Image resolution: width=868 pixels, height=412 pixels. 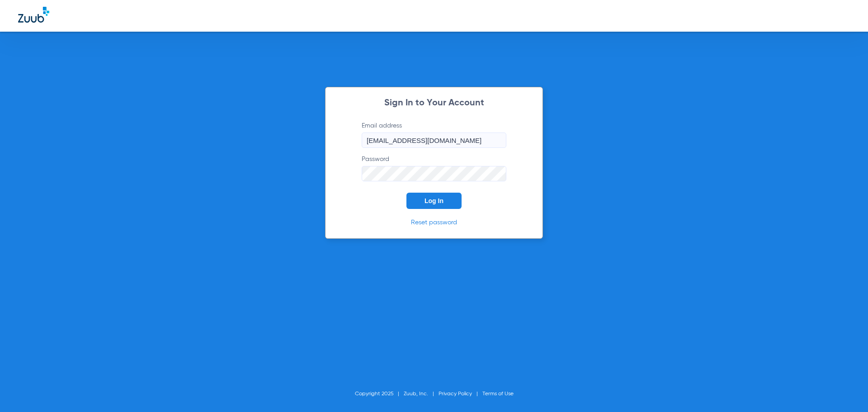 I want to click on h2: Sign In to Your Account, so click(x=434, y=103).